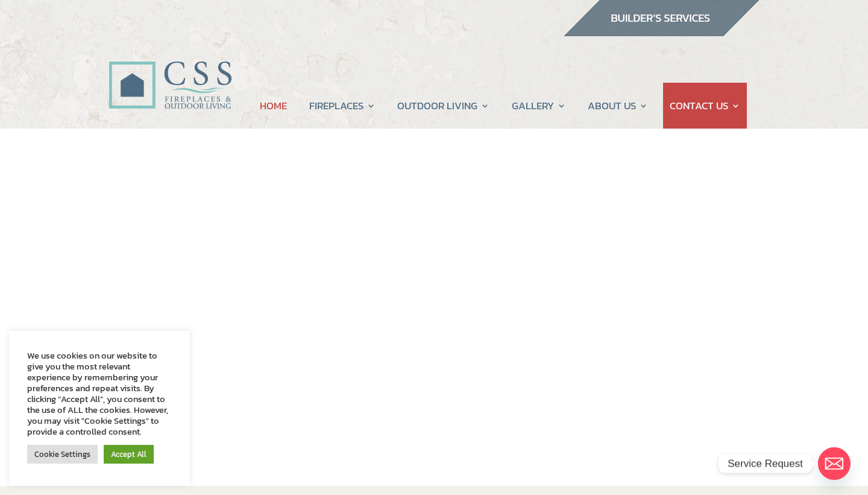 The width and height of the screenshot is (868, 495). What do you see at coordinates (128, 454) in the screenshot?
I see `a: Accept All` at bounding box center [128, 454].